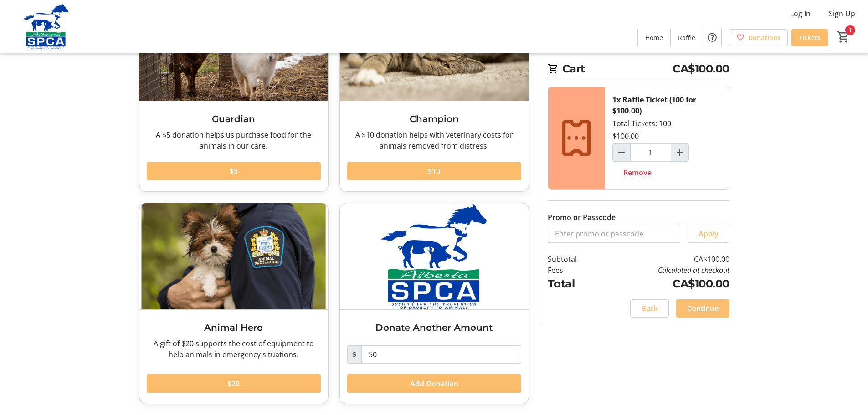 The width and height of the screenshot is (868, 415). I want to click on span: $10, so click(434, 171).